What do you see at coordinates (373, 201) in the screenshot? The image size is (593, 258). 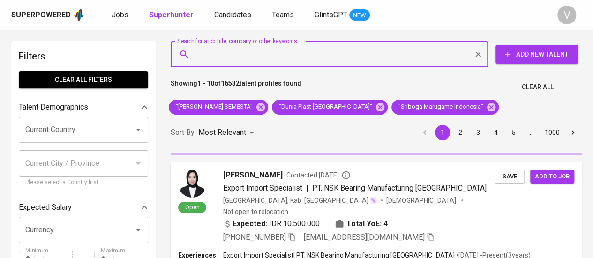 I see `img: magic_wand.svg` at bounding box center [373, 201].